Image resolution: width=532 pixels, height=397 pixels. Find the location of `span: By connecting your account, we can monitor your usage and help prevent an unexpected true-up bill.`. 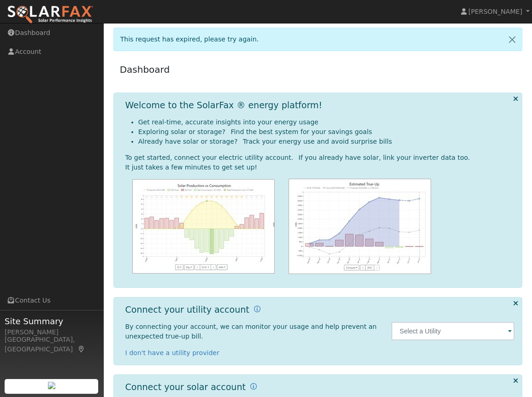

span: By connecting your account, we can monitor your usage and help prevent an unexpected true-up bill. is located at coordinates (250, 331).